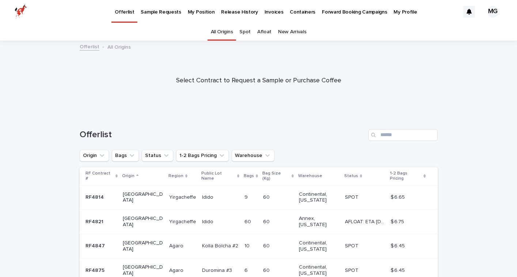 The image size is (517, 277). What do you see at coordinates (218, 176) in the screenshot?
I see `p: Public Lot Name` at bounding box center [218, 176].